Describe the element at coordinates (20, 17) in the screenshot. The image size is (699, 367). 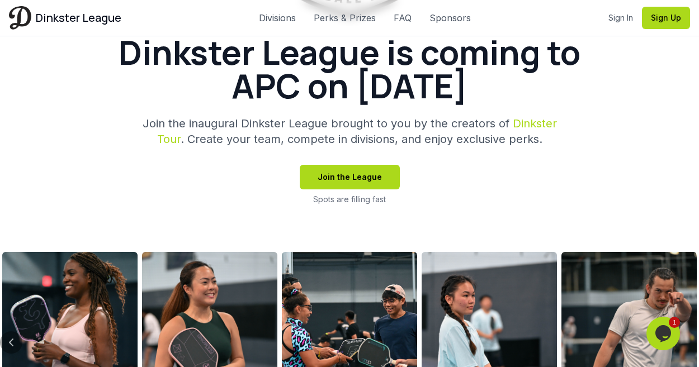
I see `img: Dinkster` at that location.